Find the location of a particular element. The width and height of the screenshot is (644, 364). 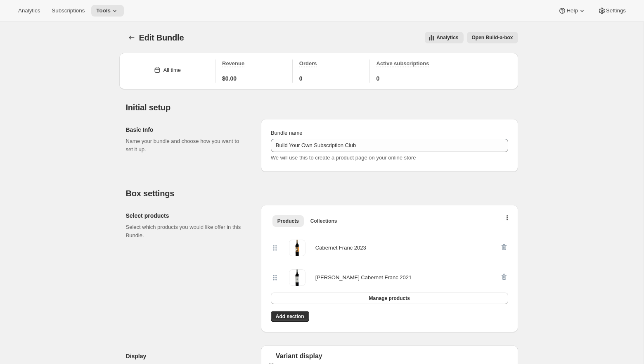

span: Products is located at coordinates (288, 221).